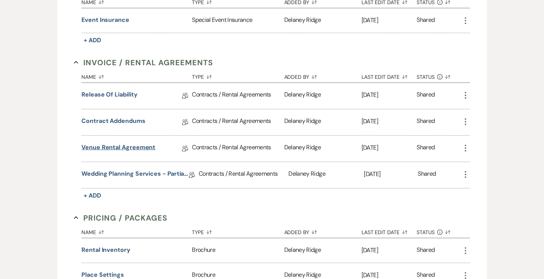 The width and height of the screenshot is (544, 279). I want to click on button: Rental Inventory, so click(106, 250).